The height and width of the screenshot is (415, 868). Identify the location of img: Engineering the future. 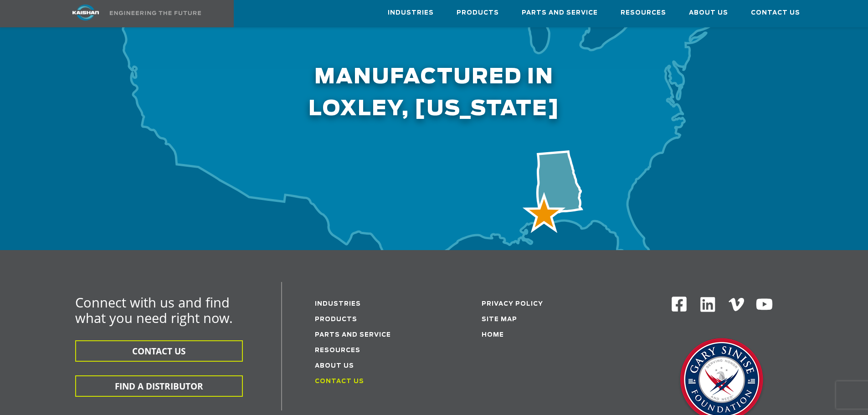
(156, 13).